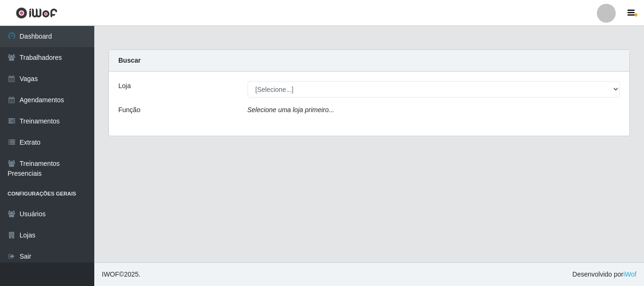 The width and height of the screenshot is (644, 286). I want to click on span: Desenvolvido por, so click(605, 274).